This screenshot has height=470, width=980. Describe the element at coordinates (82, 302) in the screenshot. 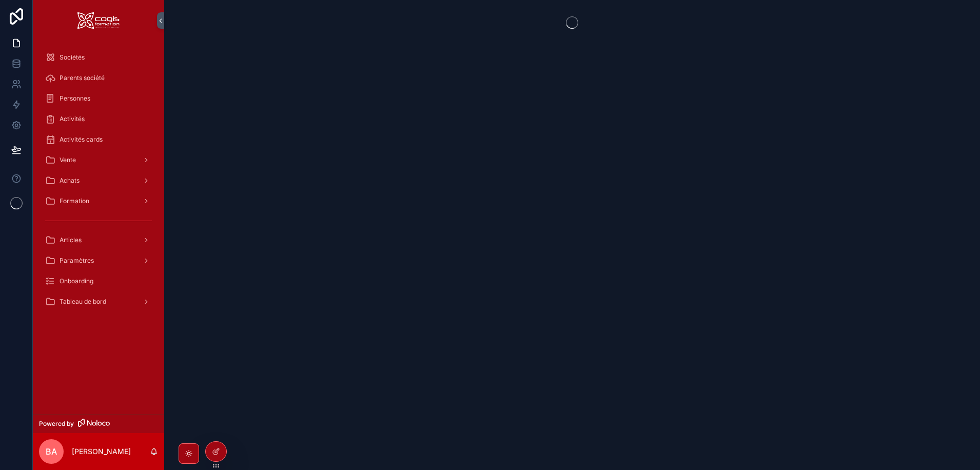

I see `span: Tableau de bord` at that location.